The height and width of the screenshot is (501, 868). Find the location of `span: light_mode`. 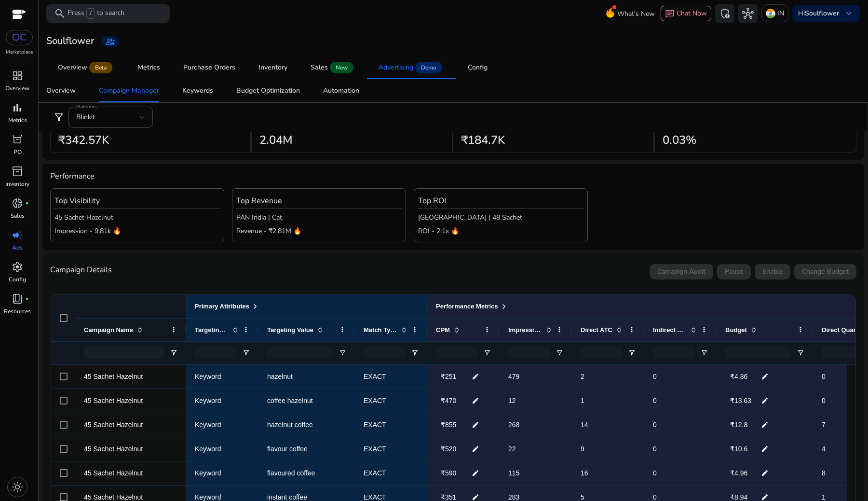

span: light_mode is located at coordinates (17, 487).